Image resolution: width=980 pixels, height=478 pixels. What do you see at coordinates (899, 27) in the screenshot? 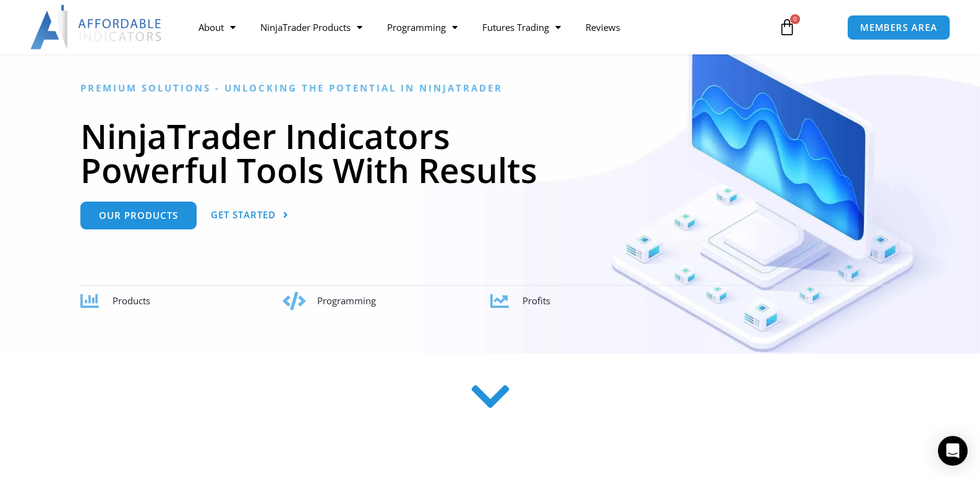
I see `span: MEMBERS AREA` at bounding box center [899, 27].